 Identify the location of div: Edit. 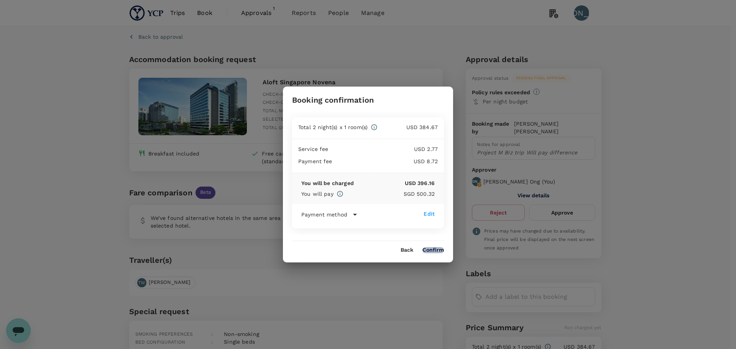
(429, 214).